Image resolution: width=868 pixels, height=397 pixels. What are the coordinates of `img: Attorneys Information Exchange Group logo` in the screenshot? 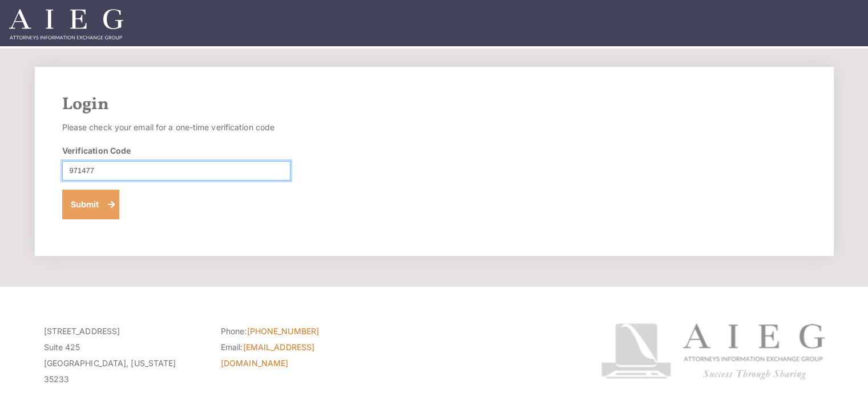 It's located at (713, 351).